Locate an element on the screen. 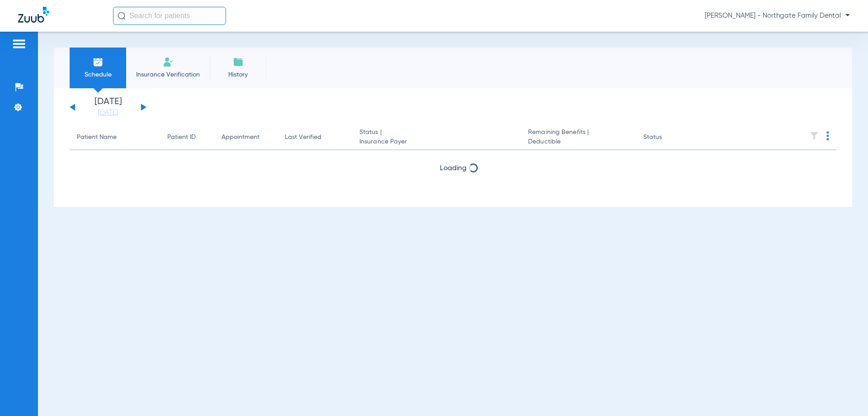  img: hamburger-icon is located at coordinates (19, 44).